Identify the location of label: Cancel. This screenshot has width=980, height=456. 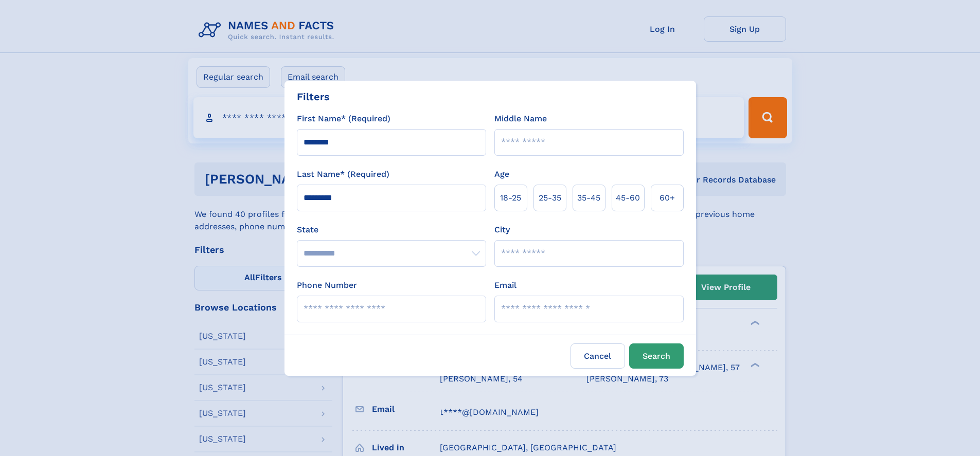
(598, 356).